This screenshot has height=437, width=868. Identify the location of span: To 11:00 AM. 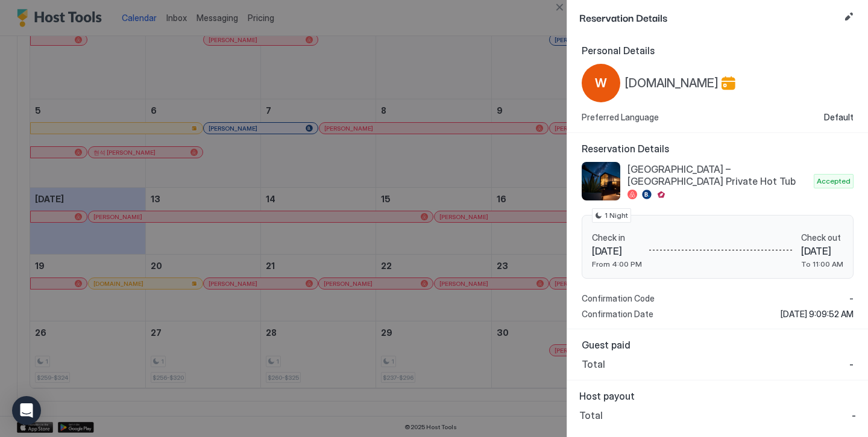
(822, 264).